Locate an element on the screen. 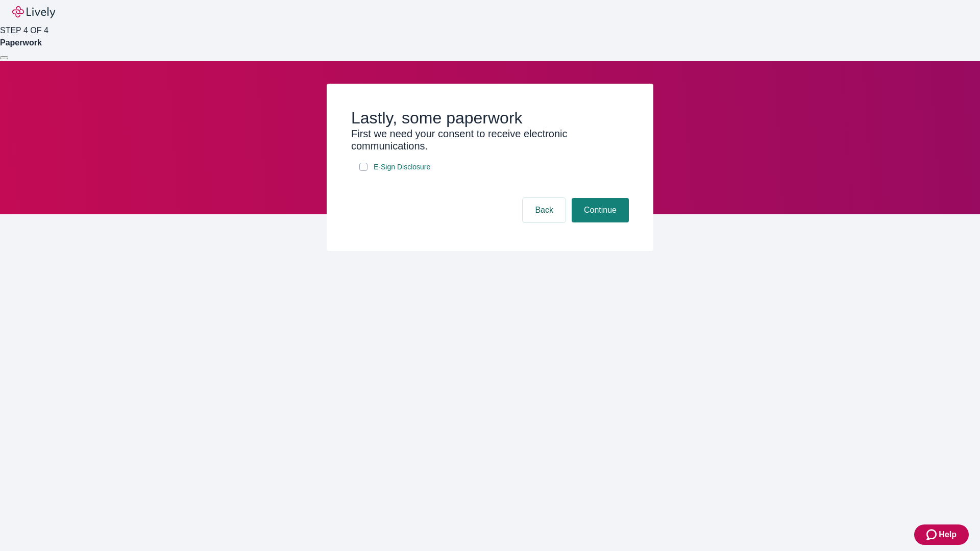 The image size is (980, 551). a: e-sign disclosure document is located at coordinates (402, 167).